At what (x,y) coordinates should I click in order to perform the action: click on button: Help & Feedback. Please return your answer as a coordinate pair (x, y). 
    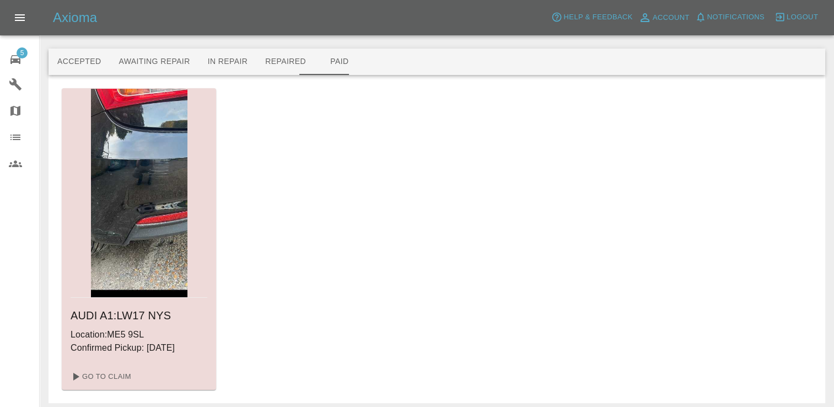
    Looking at the image, I should click on (591, 17).